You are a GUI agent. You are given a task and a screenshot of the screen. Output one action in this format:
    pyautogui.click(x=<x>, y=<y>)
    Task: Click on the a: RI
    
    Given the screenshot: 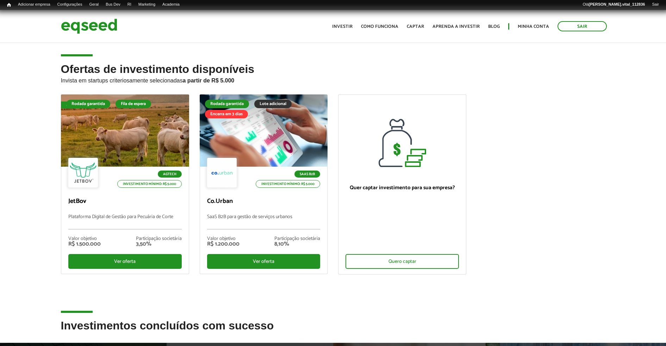 What is the action you would take?
    pyautogui.click(x=129, y=5)
    